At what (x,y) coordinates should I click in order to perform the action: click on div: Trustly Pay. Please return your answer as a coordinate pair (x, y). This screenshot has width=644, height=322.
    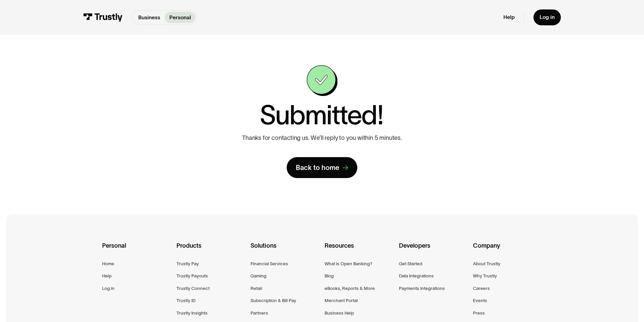
    Looking at the image, I should click on (187, 264).